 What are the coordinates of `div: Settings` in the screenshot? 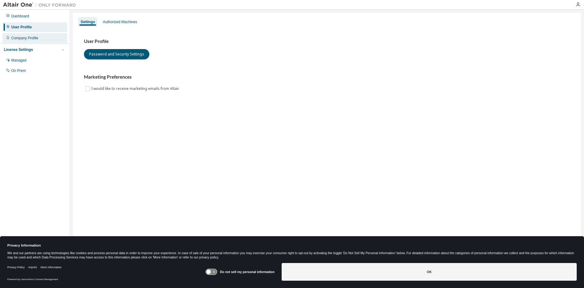 It's located at (88, 22).